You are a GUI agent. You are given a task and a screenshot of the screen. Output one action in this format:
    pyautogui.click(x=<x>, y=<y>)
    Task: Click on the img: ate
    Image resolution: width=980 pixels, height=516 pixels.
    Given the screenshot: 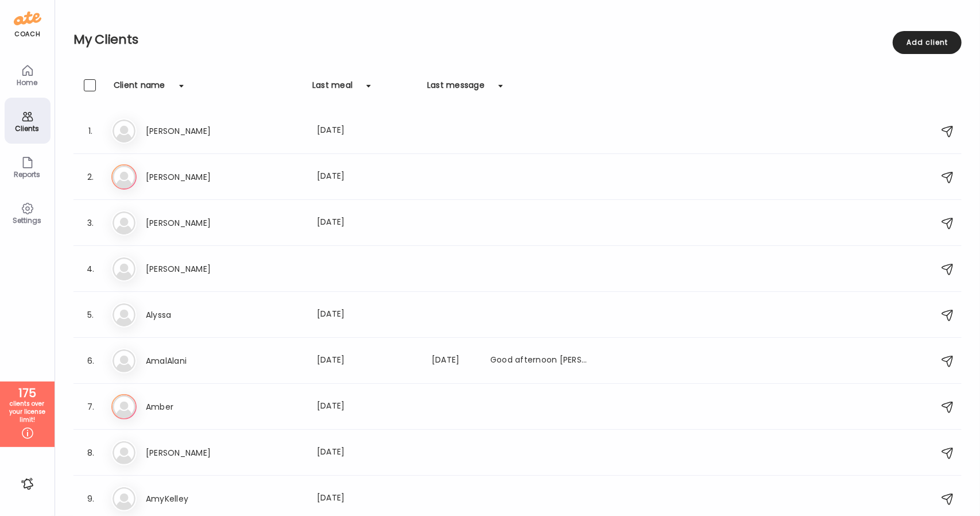 What is the action you would take?
    pyautogui.click(x=28, y=18)
    